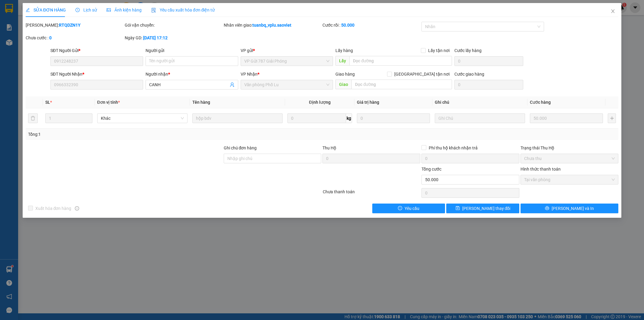  What do you see at coordinates (439, 51) in the screenshot?
I see `span: Lấy tận nơi` at bounding box center [439, 51].